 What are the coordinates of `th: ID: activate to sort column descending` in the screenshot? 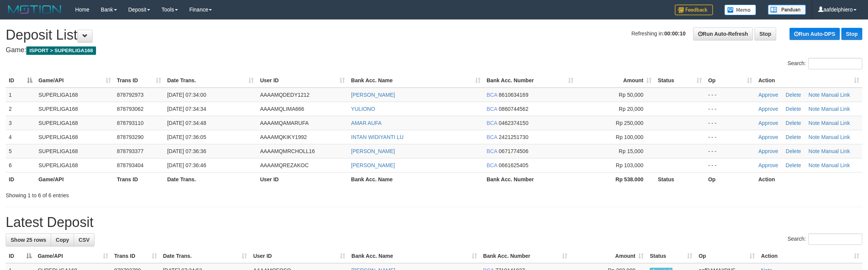 It's located at (20, 256).